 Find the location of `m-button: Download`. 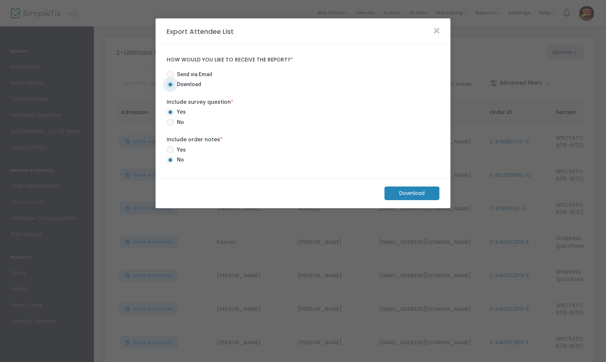

m-button: Download is located at coordinates (411, 193).